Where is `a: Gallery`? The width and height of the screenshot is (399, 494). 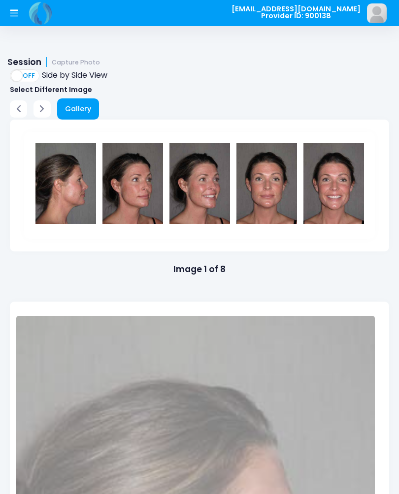 a: Gallery is located at coordinates (78, 109).